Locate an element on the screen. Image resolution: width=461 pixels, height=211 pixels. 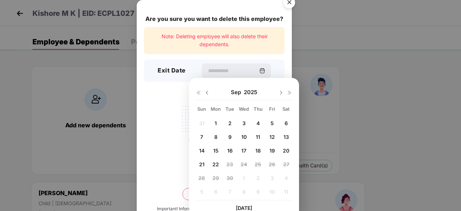
span: 13 is located at coordinates (286, 137).